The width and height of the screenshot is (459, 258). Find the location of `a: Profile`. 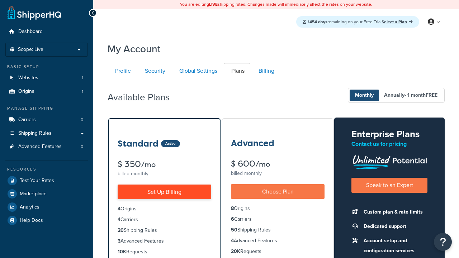

a: Profile is located at coordinates (122, 71).